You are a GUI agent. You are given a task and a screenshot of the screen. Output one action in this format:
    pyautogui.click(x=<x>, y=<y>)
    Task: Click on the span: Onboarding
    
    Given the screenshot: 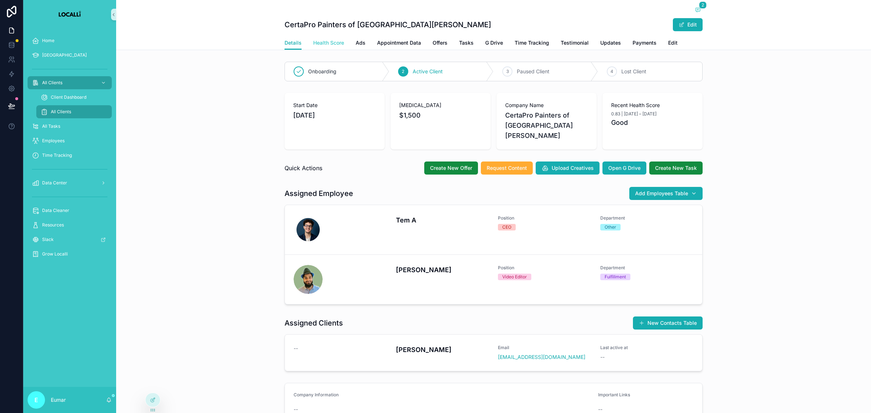 What is the action you would take?
    pyautogui.click(x=322, y=72)
    